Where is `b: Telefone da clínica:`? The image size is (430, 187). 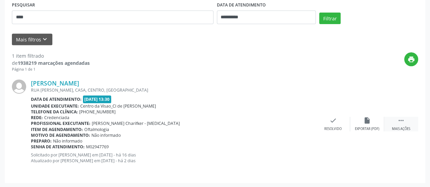 b: Telefone da clínica: is located at coordinates (54, 112).